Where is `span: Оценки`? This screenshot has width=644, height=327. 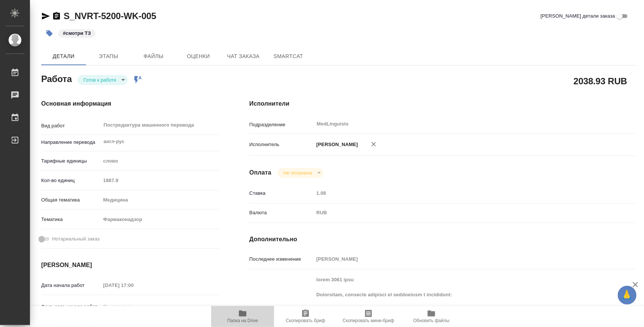 span: Оценки is located at coordinates (198, 56).